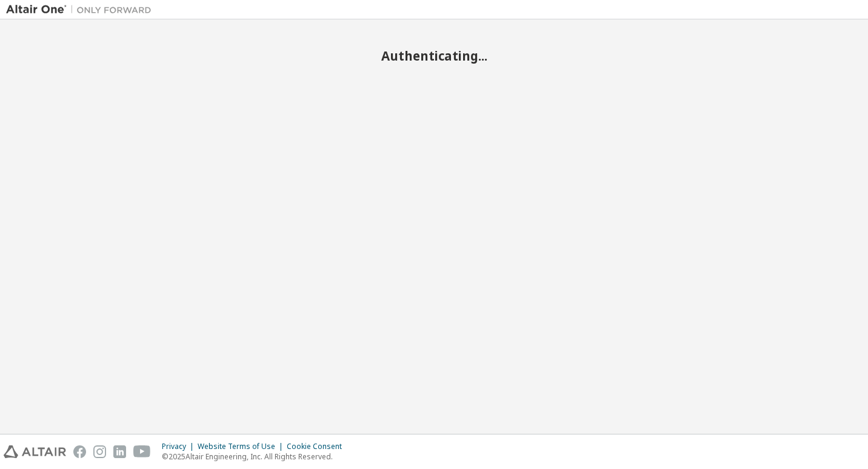 This screenshot has height=469, width=868. I want to click on img: facebook.svg, so click(80, 452).